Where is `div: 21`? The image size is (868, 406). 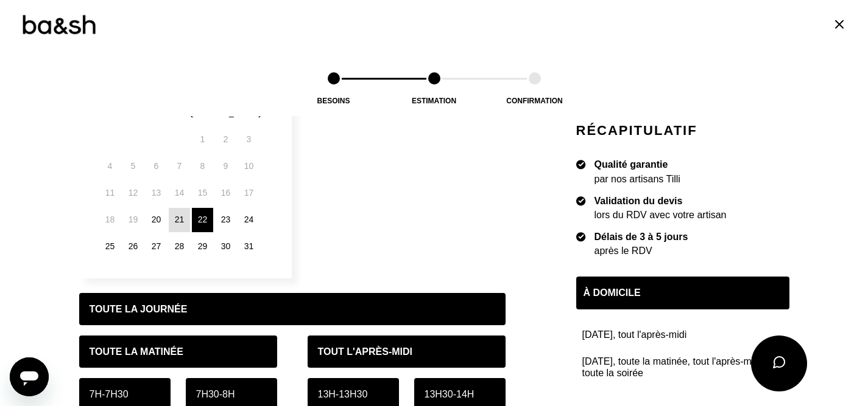
div: 21 is located at coordinates (179, 220).